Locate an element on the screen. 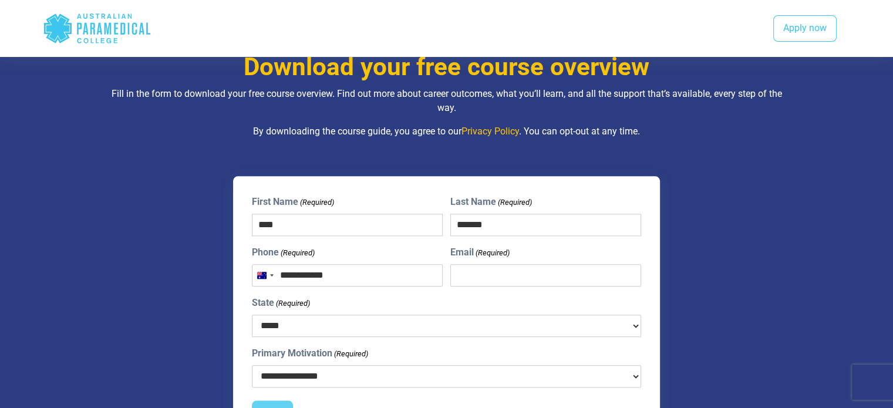 The width and height of the screenshot is (893, 408). label: Email is located at coordinates (480, 252).